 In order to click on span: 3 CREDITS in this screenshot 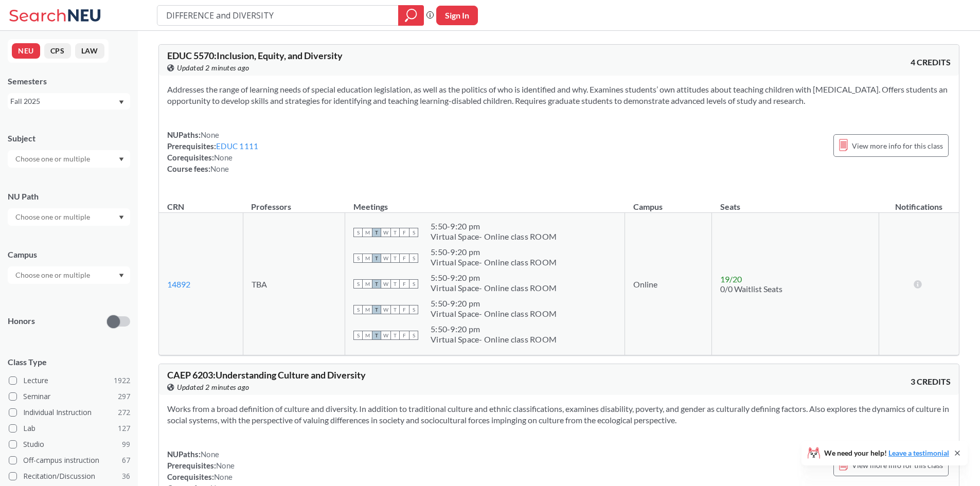, I will do `click(930, 381)`.